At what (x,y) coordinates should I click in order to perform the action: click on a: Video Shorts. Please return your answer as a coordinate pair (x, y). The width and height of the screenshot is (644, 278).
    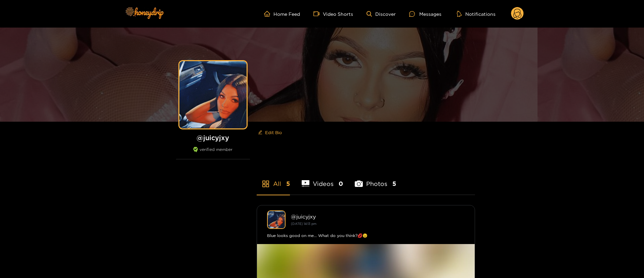
    Looking at the image, I should click on (333, 14).